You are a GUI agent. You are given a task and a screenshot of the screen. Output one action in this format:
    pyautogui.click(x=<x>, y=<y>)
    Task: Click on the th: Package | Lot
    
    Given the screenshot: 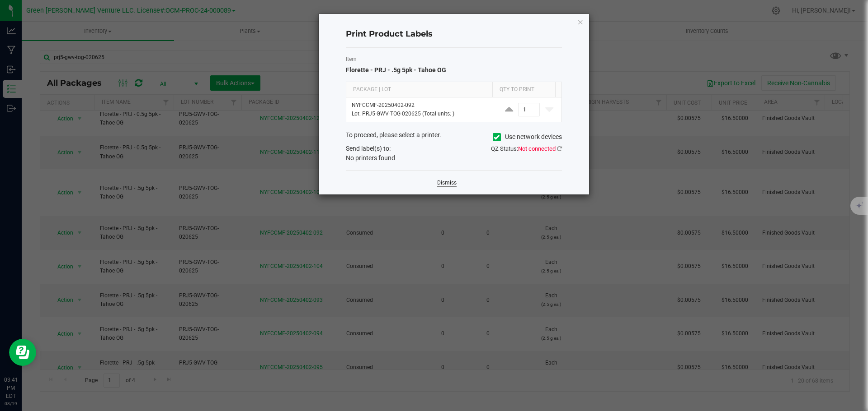 What is the action you would take?
    pyautogui.click(x=419, y=90)
    